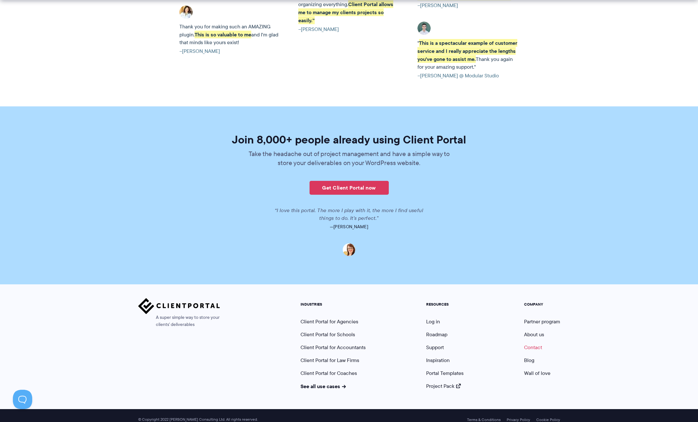 This screenshot has height=422, width=698. Describe the element at coordinates (349, 187) in the screenshot. I see `a: Get Client Portal now` at that location.